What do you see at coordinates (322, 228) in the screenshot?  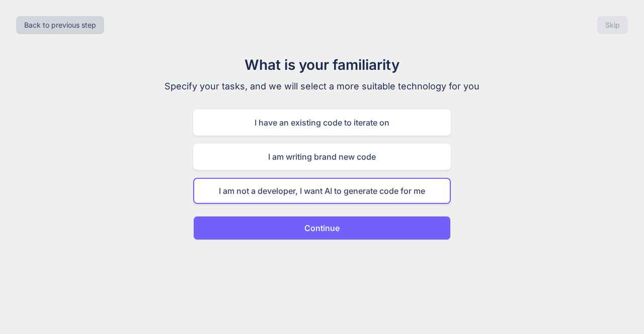 I see `button: Continue` at bounding box center [322, 228].